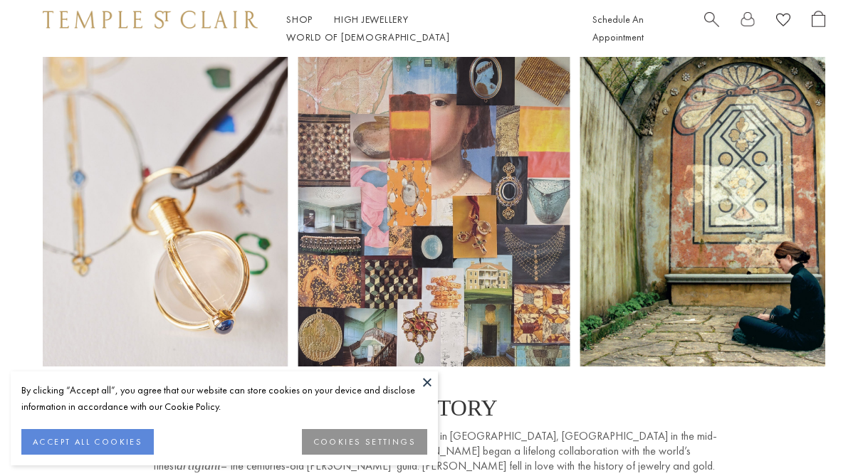  What do you see at coordinates (423, 29) in the screenshot?
I see `nav: Main navigation` at bounding box center [423, 29].